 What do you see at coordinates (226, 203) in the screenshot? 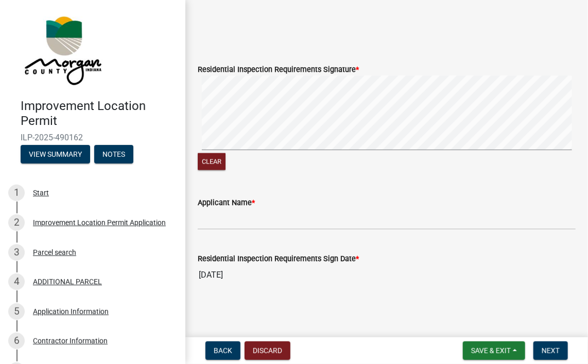
I see `label: Applicant Name` at bounding box center [226, 203].